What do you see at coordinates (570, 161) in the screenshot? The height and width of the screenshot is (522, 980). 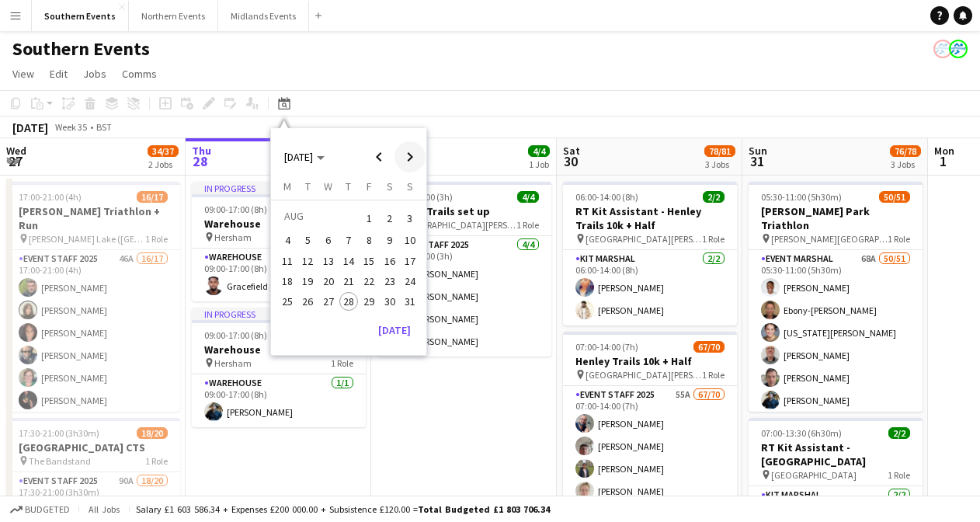 I see `span: 30` at bounding box center [570, 161].